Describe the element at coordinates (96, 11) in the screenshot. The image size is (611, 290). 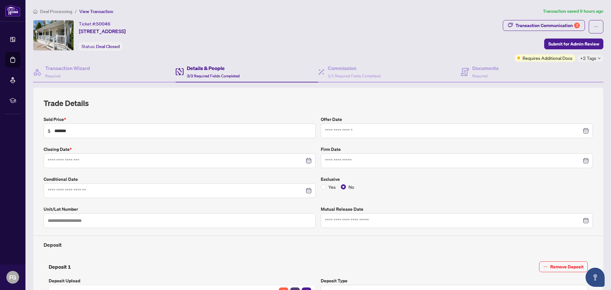
I see `span: View Transaction` at that location.